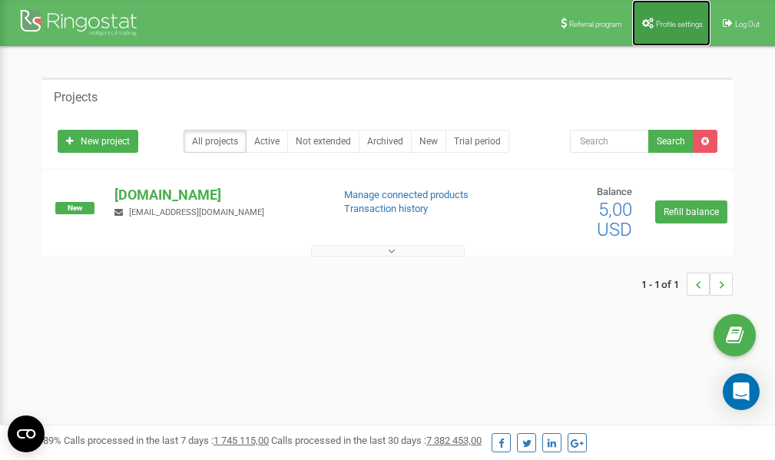 Image resolution: width=775 pixels, height=460 pixels. Describe the element at coordinates (609, 141) in the screenshot. I see `input: Search` at that location.